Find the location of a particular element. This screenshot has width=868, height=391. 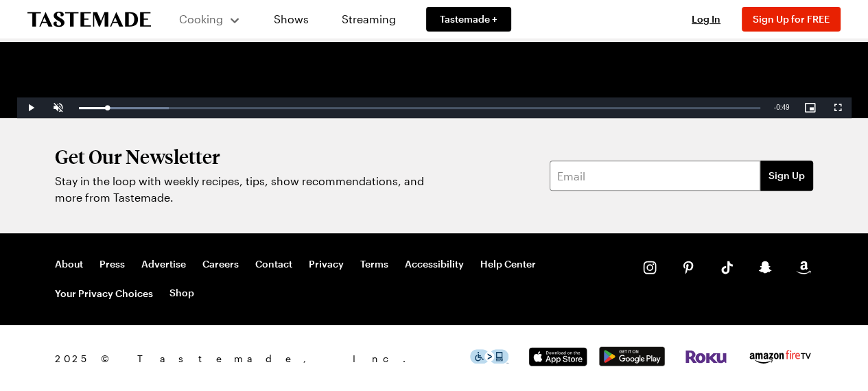

span: Sign Up for FREE is located at coordinates (790, 19).